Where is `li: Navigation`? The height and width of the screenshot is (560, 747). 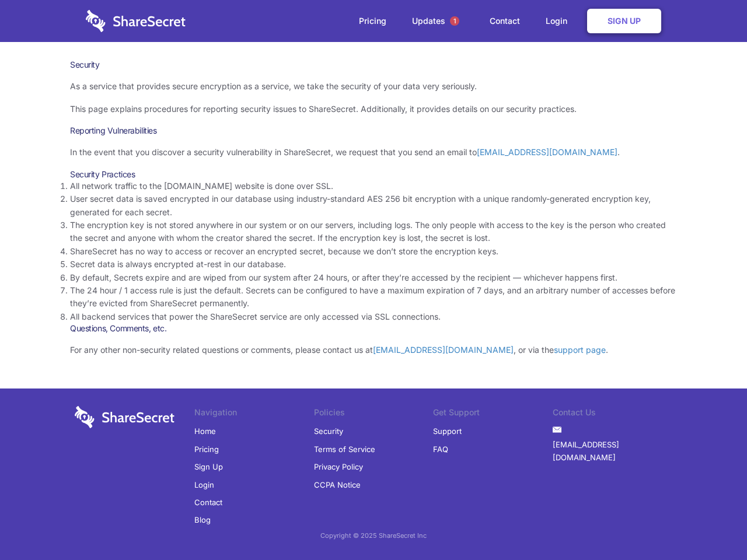
li: Navigation is located at coordinates (254, 414).